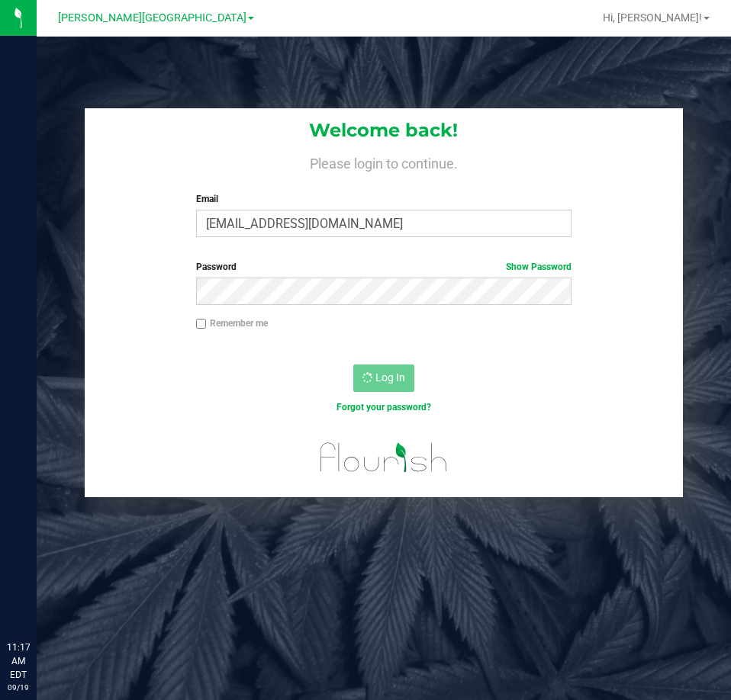 This screenshot has height=700, width=731. What do you see at coordinates (384, 378) in the screenshot?
I see `button: Log In` at bounding box center [384, 378].